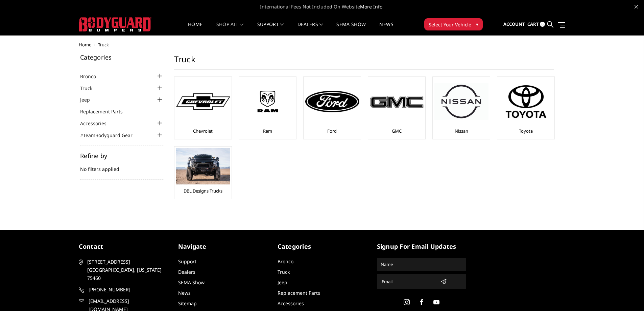 The width and height of the screenshot is (644, 311). What do you see at coordinates (203, 131) in the screenshot?
I see `a: Chevrolet` at bounding box center [203, 131].